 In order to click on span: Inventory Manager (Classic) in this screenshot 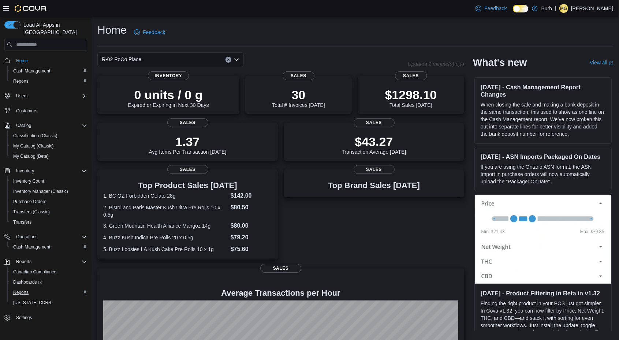, I will do `click(41, 191)`.